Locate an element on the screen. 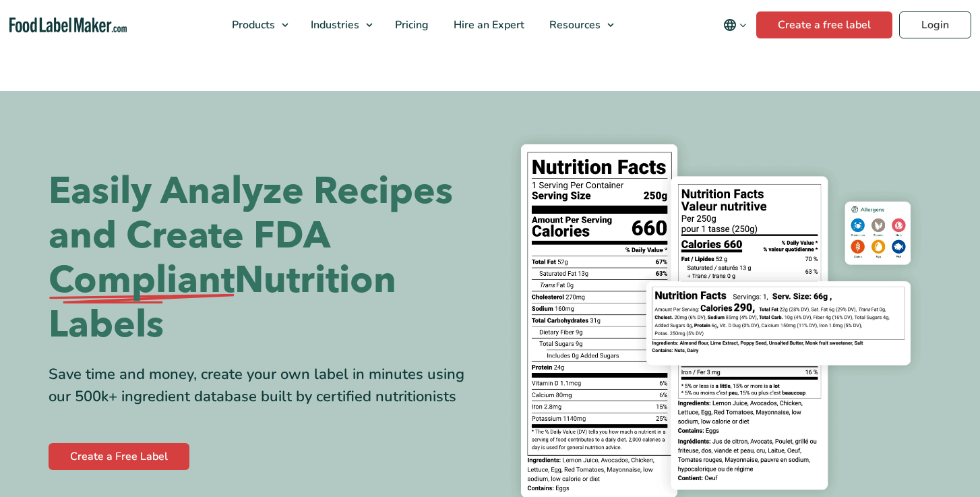 The height and width of the screenshot is (497, 980). button: Change language is located at coordinates (735, 25).